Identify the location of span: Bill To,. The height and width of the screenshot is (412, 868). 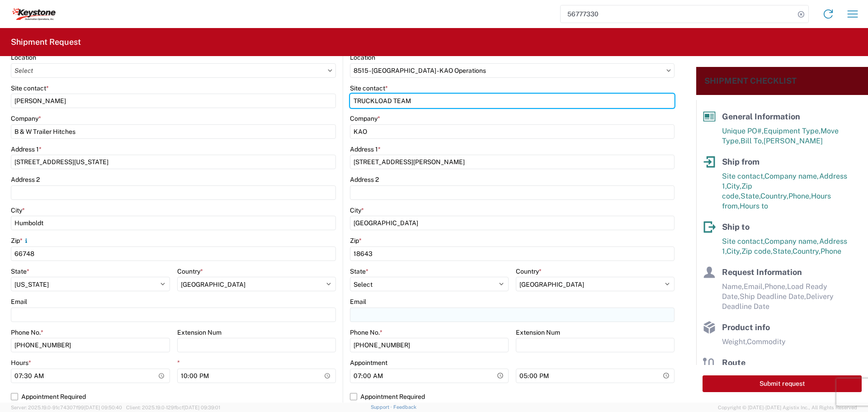
(752, 141).